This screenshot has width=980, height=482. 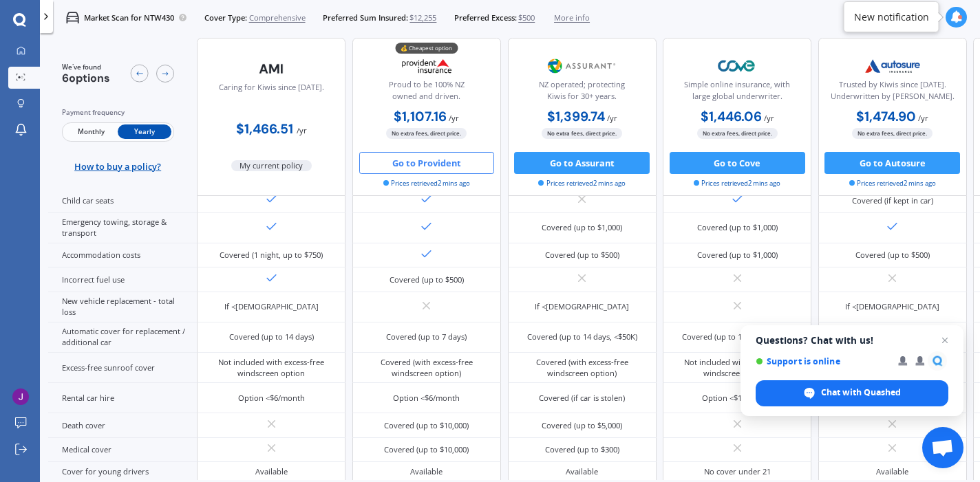 I want to click on div: Payment frequency, so click(x=117, y=113).